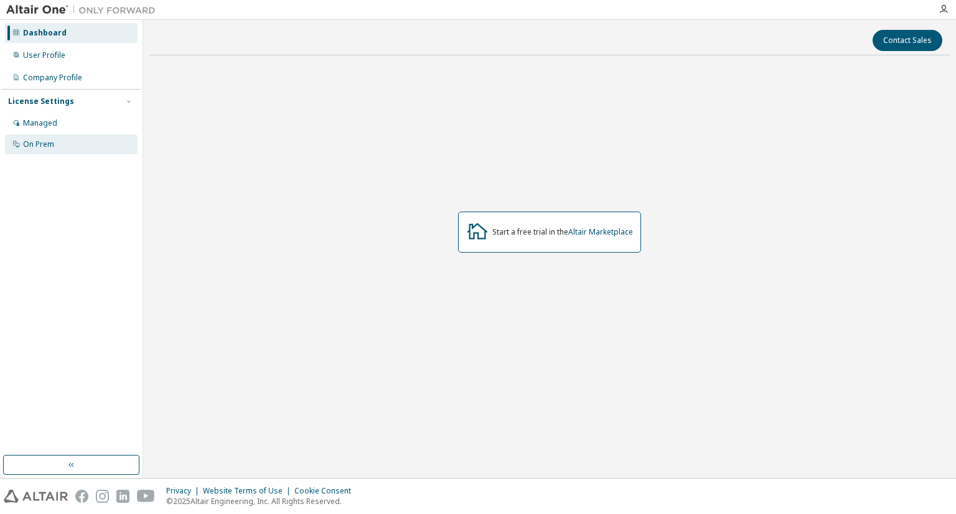 The image size is (956, 514). Describe the element at coordinates (84, 10) in the screenshot. I see `img: Altair One` at that location.